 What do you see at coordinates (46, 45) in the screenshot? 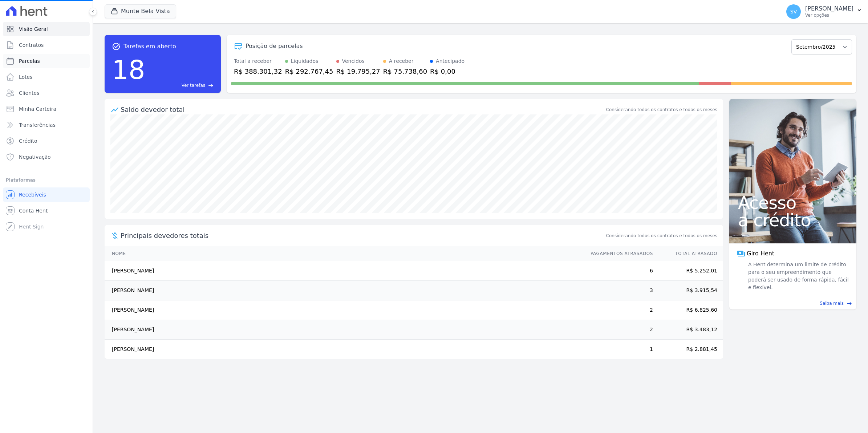
I see `a: Contratos` at bounding box center [46, 45].